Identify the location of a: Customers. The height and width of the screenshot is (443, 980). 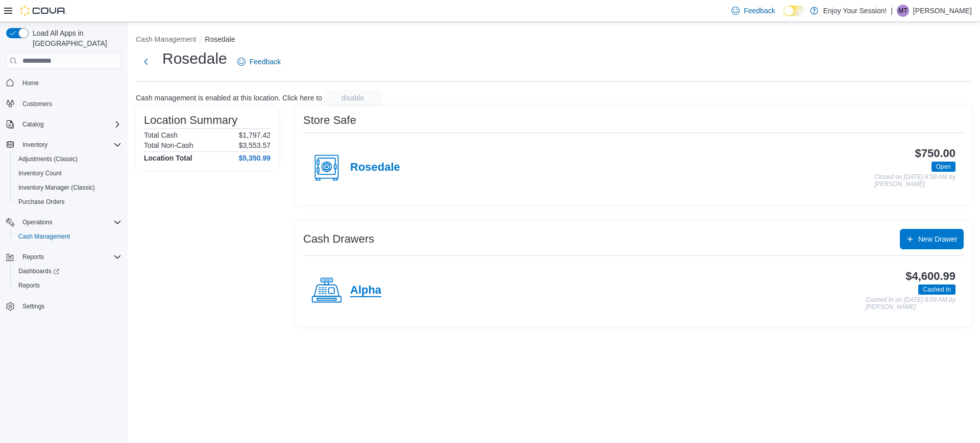
(37, 104).